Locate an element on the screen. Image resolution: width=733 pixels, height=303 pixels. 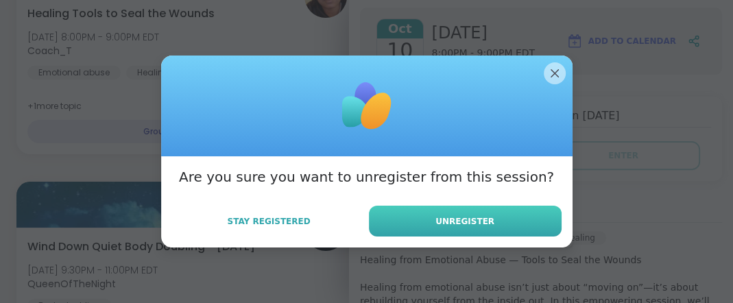
span: Stay Registered is located at coordinates (268, 221).